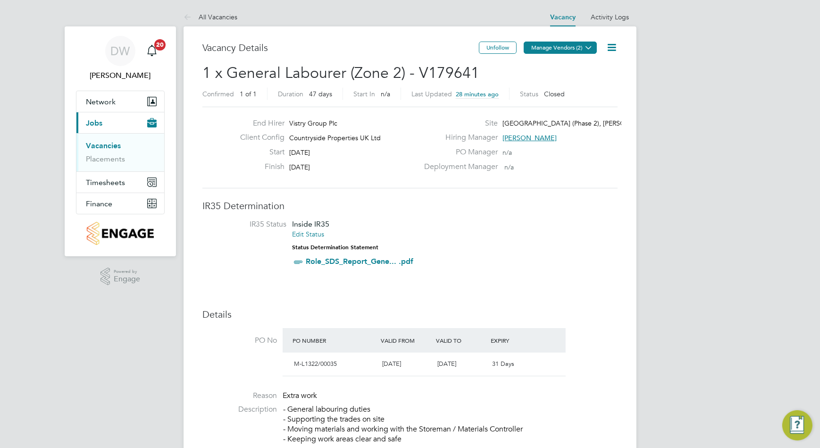 The image size is (820, 448). What do you see at coordinates (211, 17) in the screenshot?
I see `a: All Vacancies` at bounding box center [211, 17].